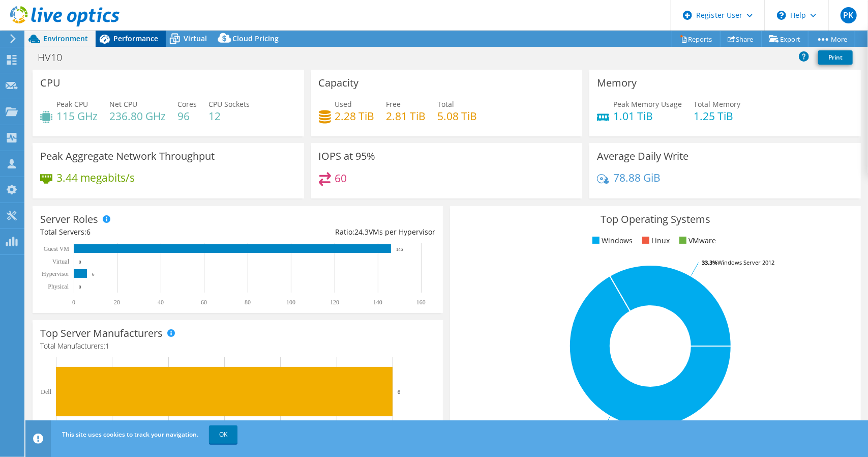 Image resolution: width=868 pixels, height=457 pixels. What do you see at coordinates (717, 116) in the screenshot?
I see `h4: 1.25 TiB` at bounding box center [717, 116].